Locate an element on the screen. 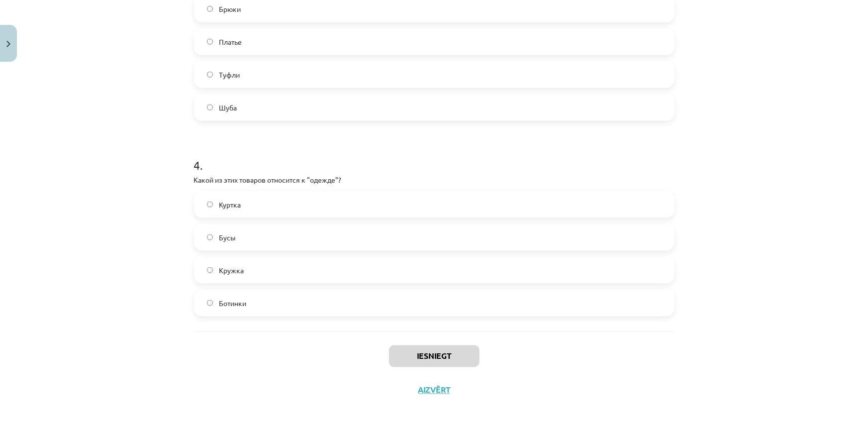 This screenshot has height=431, width=868. span: Ботинки is located at coordinates (232, 303).